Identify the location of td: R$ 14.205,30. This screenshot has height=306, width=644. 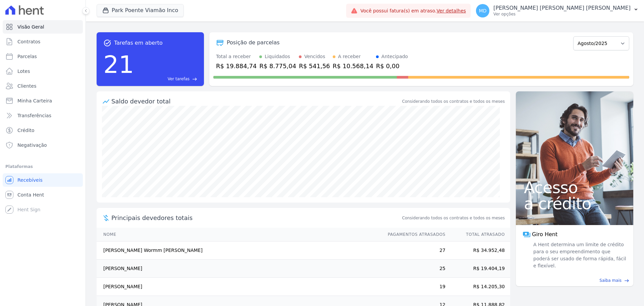
(478, 287).